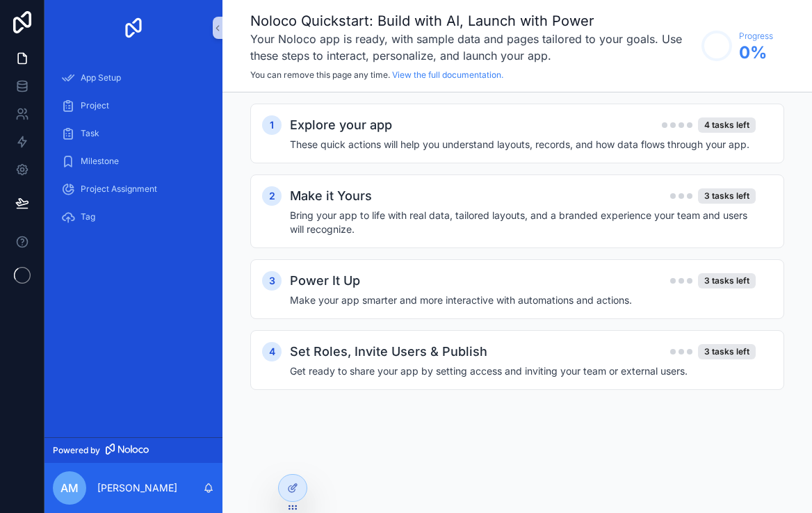 This screenshot has width=812, height=513. Describe the element at coordinates (89, 133) in the screenshot. I see `span: Task` at that location.